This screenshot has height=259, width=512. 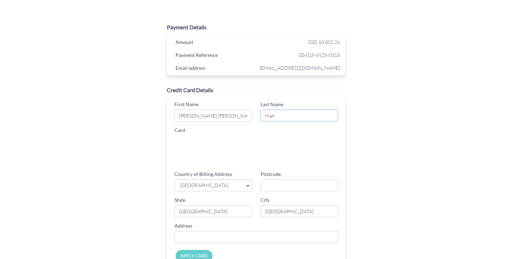 I want to click on label: Postcode, so click(x=271, y=174).